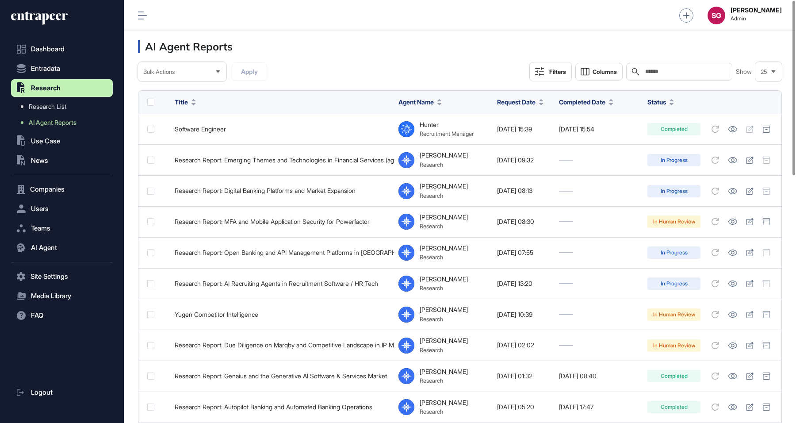  Describe the element at coordinates (42, 392) in the screenshot. I see `span: Logout` at that location.